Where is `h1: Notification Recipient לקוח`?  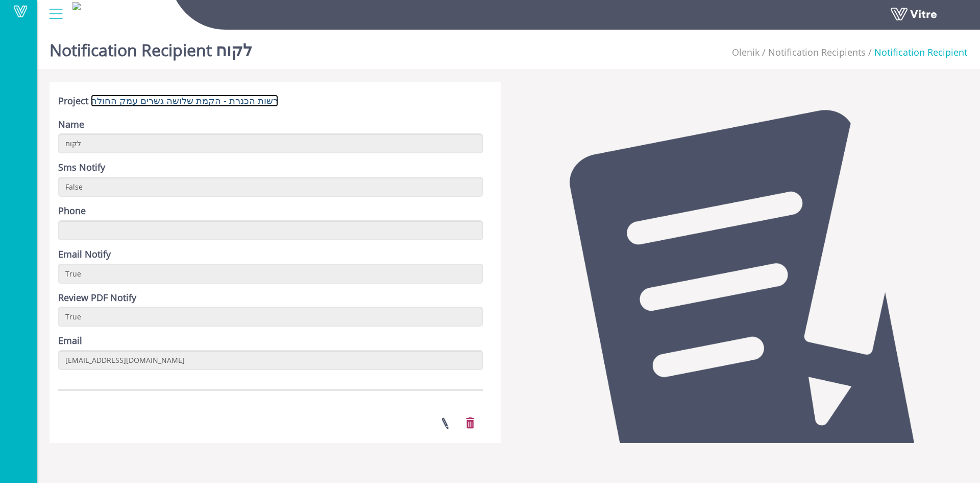 h1: Notification Recipient לקוח is located at coordinates (150, 47).